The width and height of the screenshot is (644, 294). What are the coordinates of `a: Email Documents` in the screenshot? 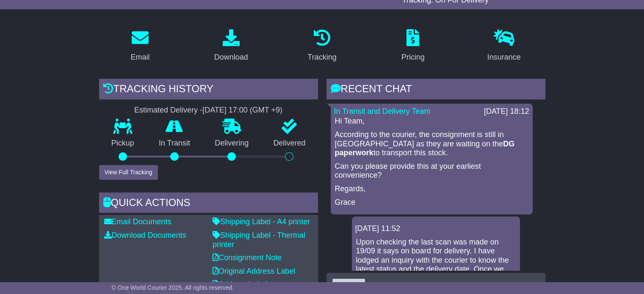 It's located at (138, 222).